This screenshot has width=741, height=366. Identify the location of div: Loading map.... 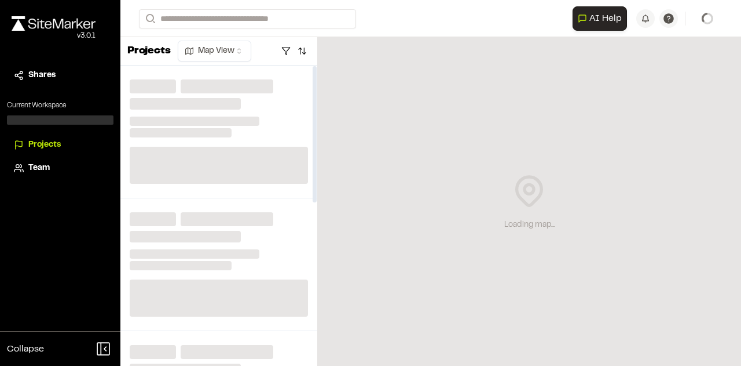
(529, 225).